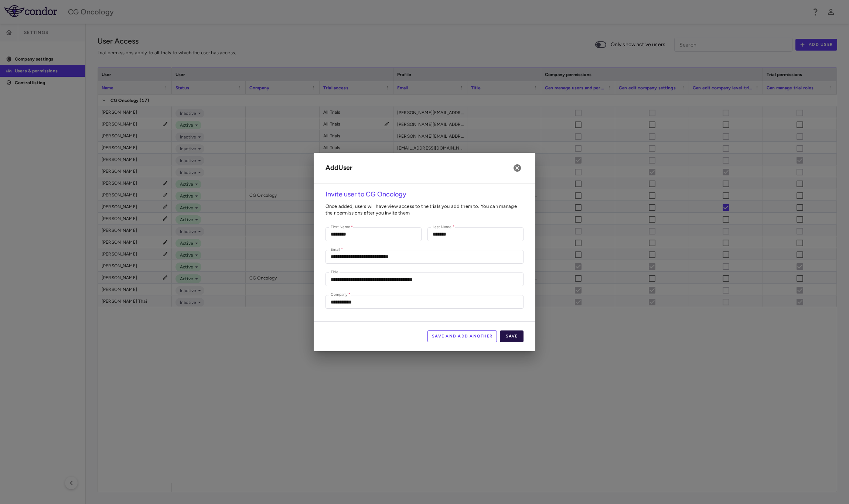 The height and width of the screenshot is (504, 849). What do you see at coordinates (339, 168) in the screenshot?
I see `h6: Add User` at bounding box center [339, 168].